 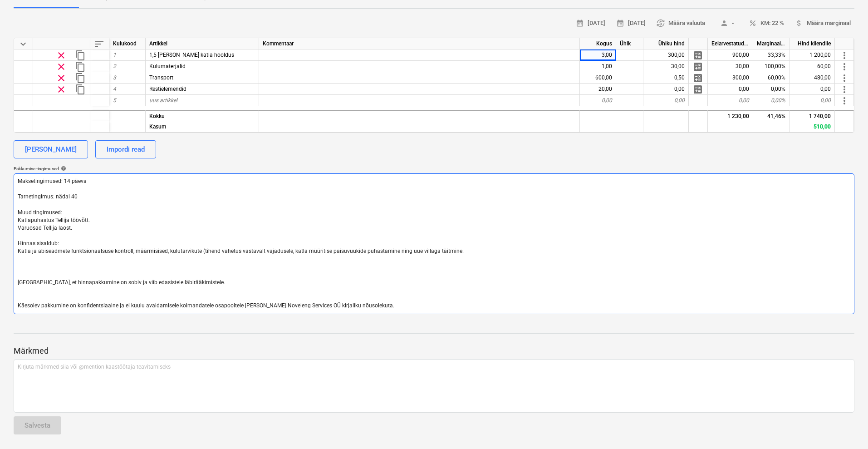 I want to click on div: Kokku, so click(x=202, y=116).